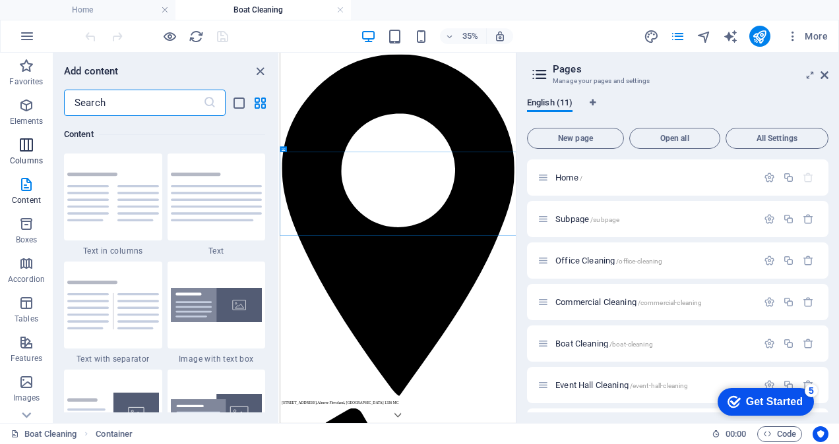 The width and height of the screenshot is (839, 444). Describe the element at coordinates (575, 138) in the screenshot. I see `button: New page` at that location.